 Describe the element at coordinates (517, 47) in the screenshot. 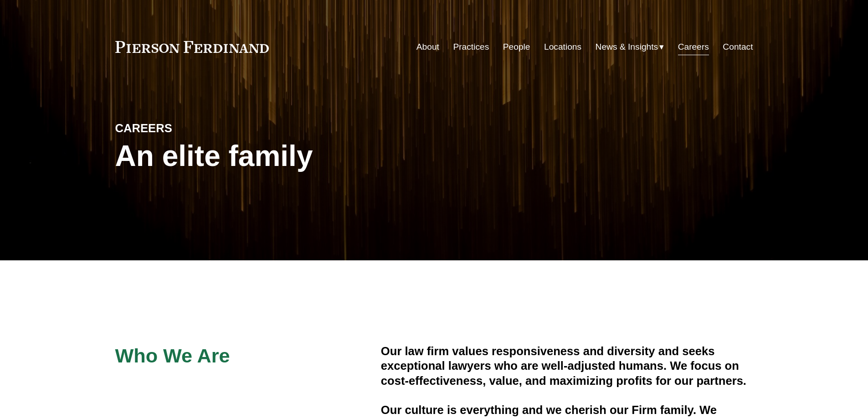

I see `a: People` at that location.